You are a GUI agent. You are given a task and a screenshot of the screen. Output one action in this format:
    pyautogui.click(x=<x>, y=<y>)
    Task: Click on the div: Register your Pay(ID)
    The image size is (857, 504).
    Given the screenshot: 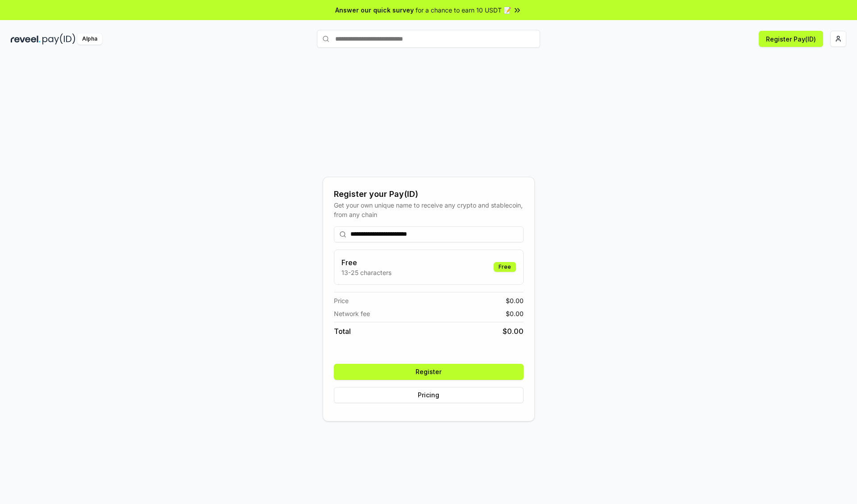 What is the action you would take?
    pyautogui.click(x=429, y=194)
    